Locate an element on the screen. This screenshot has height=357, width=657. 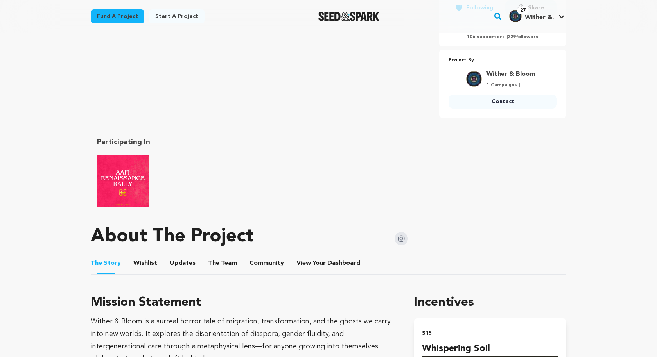
img: Seed&Spark Logo Dark Mode is located at coordinates (349, 16).